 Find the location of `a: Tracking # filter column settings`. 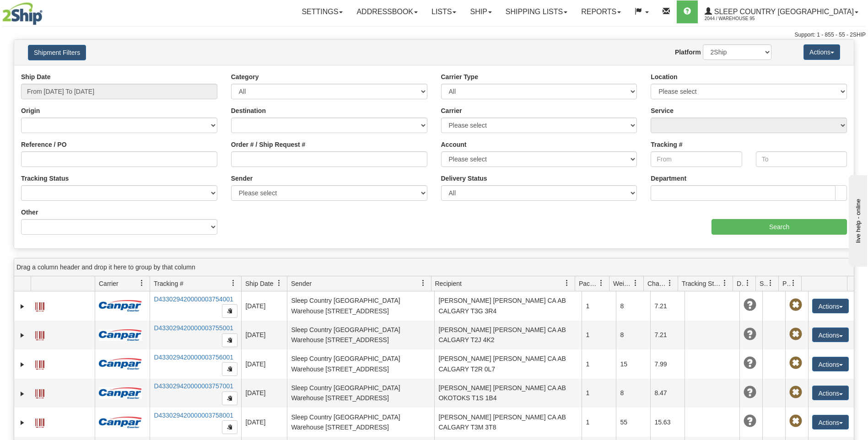

a: Tracking # filter column settings is located at coordinates (233, 283).